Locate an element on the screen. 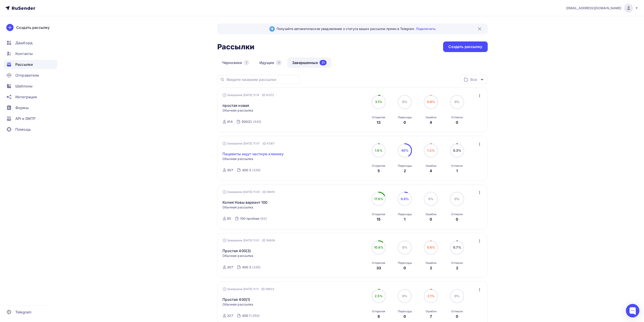 Image resolution: width=644 pixels, height=322 pixels. span: 0.3% is located at coordinates (457, 150).